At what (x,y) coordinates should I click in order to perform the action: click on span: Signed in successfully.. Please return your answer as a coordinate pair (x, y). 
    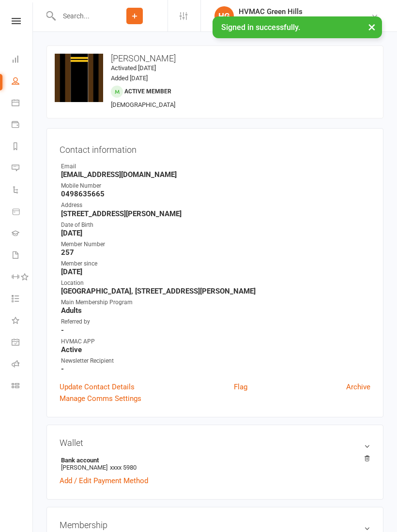
    Looking at the image, I should click on (261, 27).